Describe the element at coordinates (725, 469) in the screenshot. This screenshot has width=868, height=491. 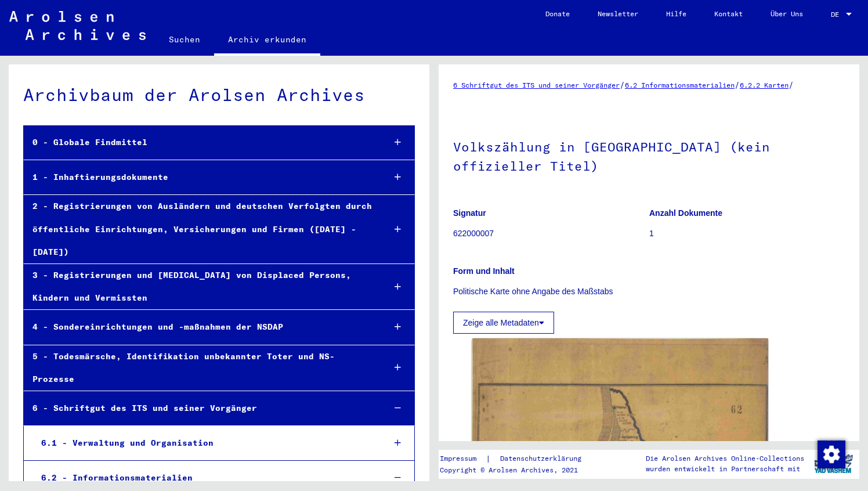
I see `p: wurden entwickelt in Partnerschaft mit` at that location.